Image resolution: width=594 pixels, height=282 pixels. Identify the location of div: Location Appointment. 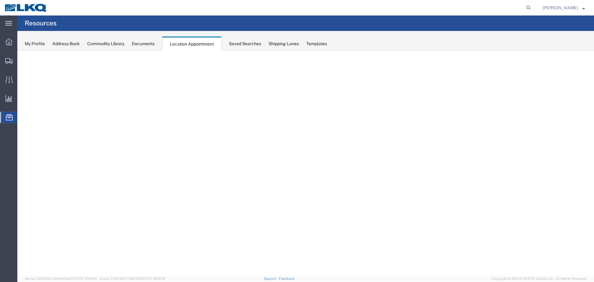
(192, 44).